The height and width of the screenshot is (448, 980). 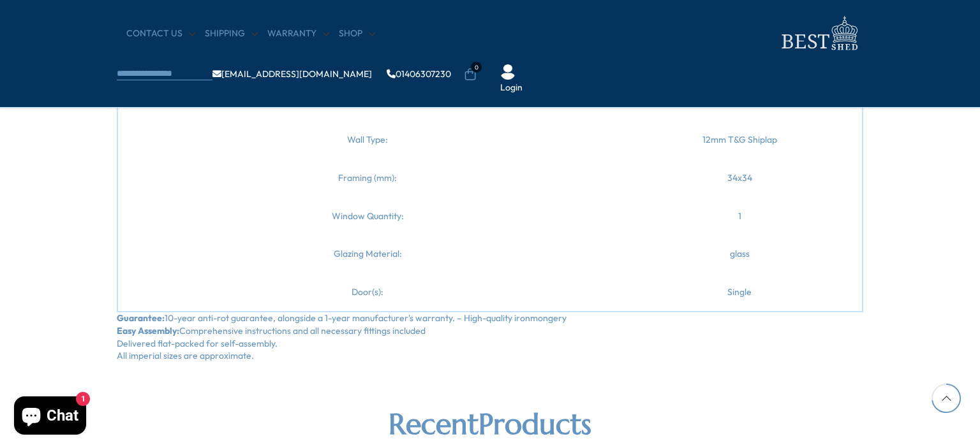 What do you see at coordinates (161, 34) in the screenshot?
I see `a: CONTACT US` at bounding box center [161, 34].